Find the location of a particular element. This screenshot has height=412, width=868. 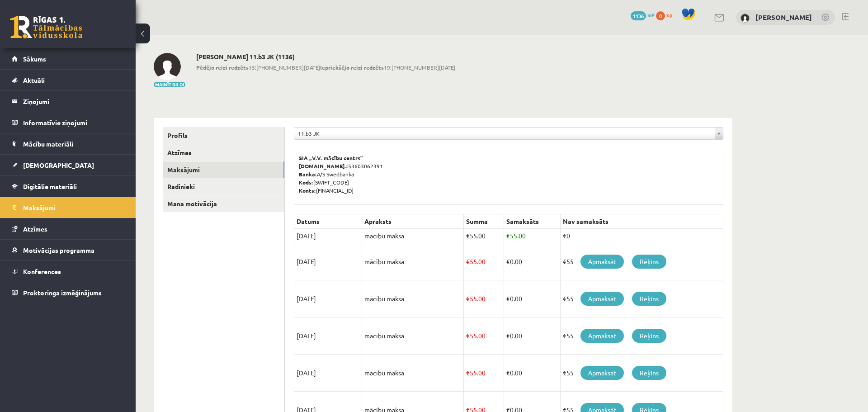

a: Motivācijas programma is located at coordinates (68, 250).